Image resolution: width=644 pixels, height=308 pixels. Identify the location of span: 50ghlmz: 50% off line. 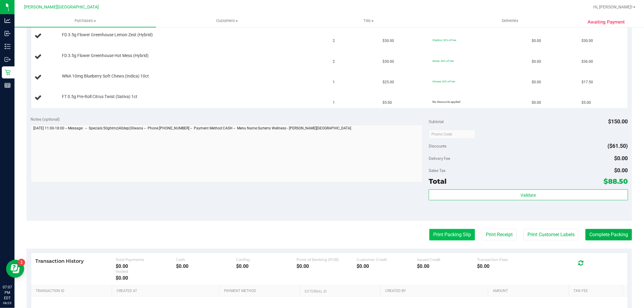
(444, 40).